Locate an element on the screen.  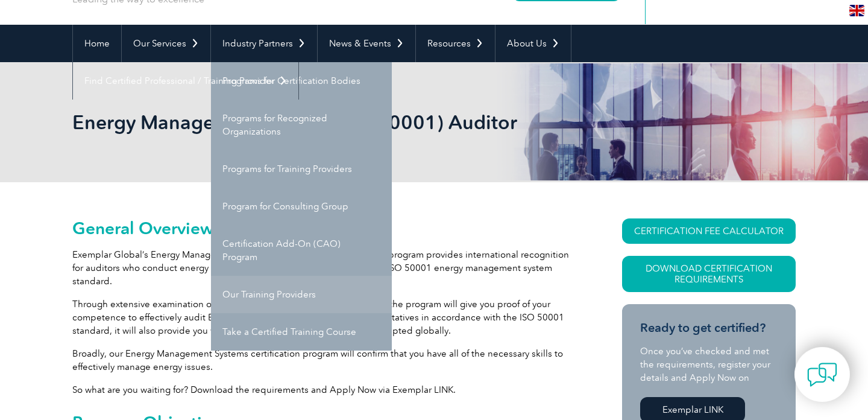
a: CERTIFICATION FEE CALCULATOR is located at coordinates (709, 231).